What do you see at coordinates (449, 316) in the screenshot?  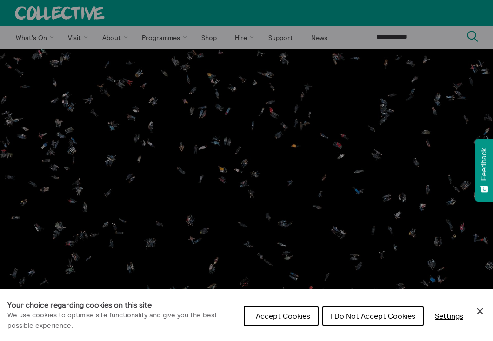 I see `button: Settings` at bounding box center [449, 316].